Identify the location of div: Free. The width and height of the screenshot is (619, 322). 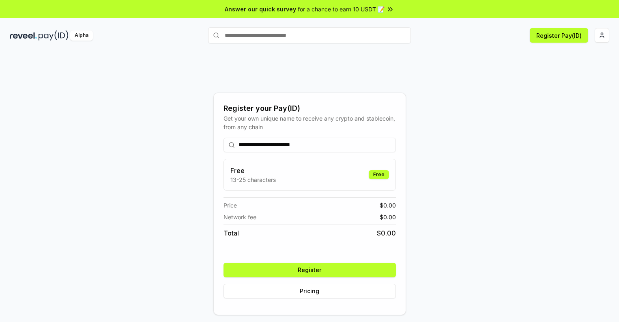
(379, 174).